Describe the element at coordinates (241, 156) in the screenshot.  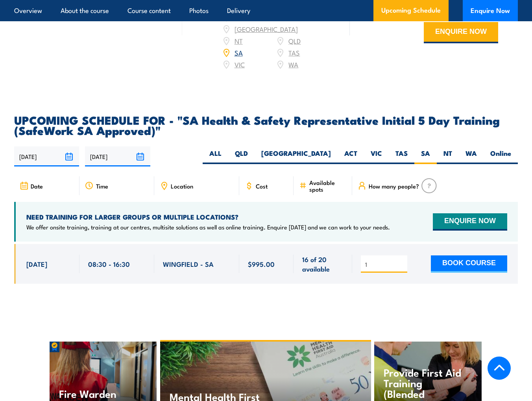
I see `label: QLD` at that location.